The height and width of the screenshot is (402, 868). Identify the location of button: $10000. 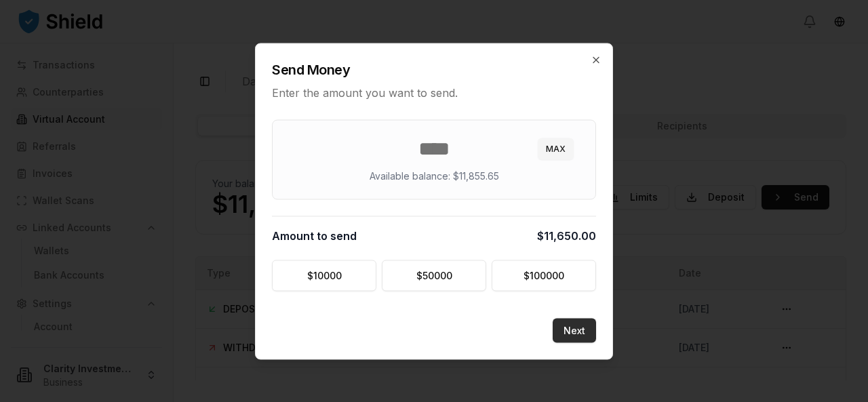
(324, 275).